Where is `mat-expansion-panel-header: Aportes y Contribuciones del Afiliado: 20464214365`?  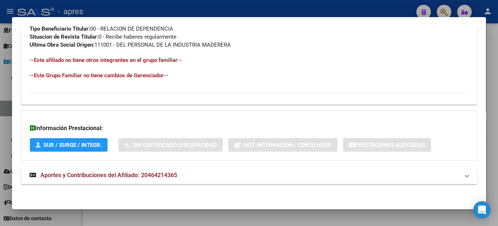 mat-expansion-panel-header: Aportes y Contribuciones del Afiliado: 20464214365 is located at coordinates (249, 175).